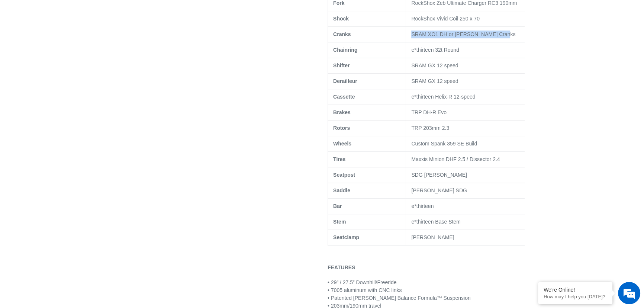  What do you see at coordinates (14, 47) in the screenshot?
I see `div: Navigation go back` at bounding box center [14, 47].